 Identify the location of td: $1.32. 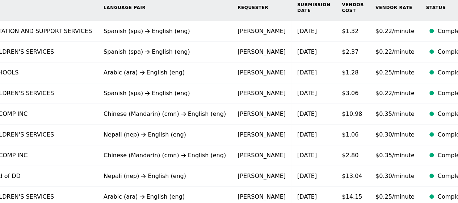
(353, 31).